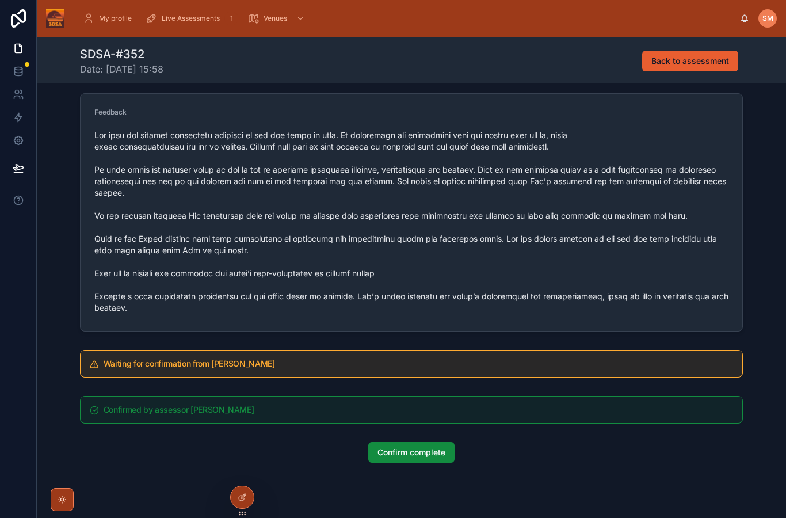 This screenshot has height=518, width=786. Describe the element at coordinates (231, 18) in the screenshot. I see `div: 1` at that location.